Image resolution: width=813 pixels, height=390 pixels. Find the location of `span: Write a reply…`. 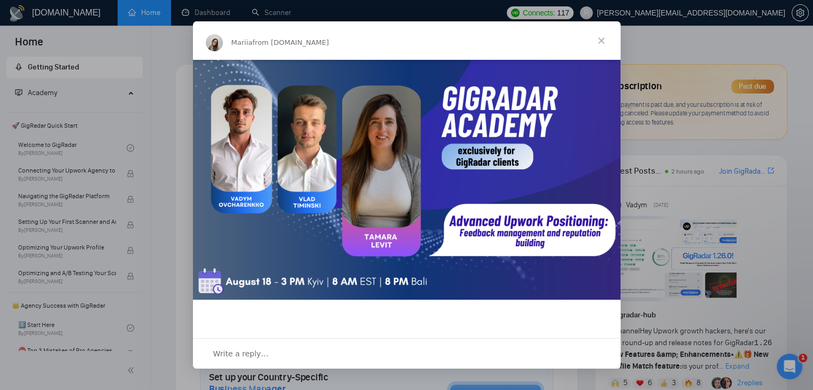

span: Write a reply… is located at coordinates (241, 354).